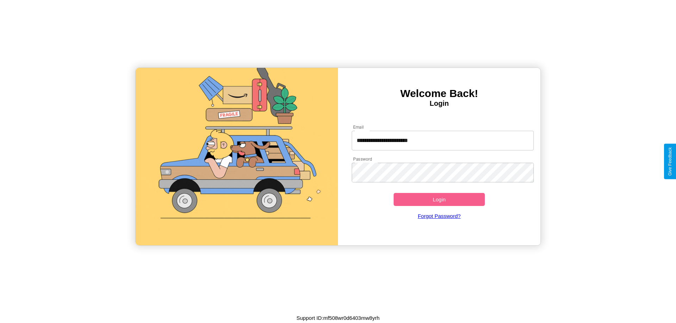 The image size is (676, 323). What do you see at coordinates (358, 127) in the screenshot?
I see `label: Email` at bounding box center [358, 127].